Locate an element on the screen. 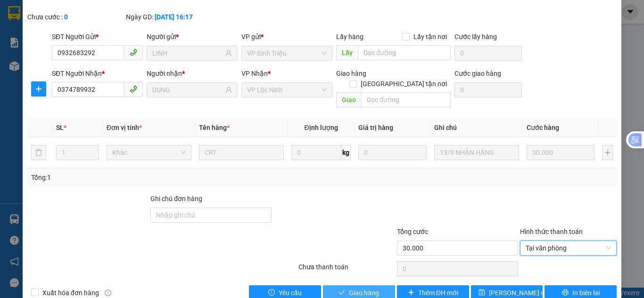 This screenshot has height=298, width=644. span: Giao is located at coordinates (348, 100).